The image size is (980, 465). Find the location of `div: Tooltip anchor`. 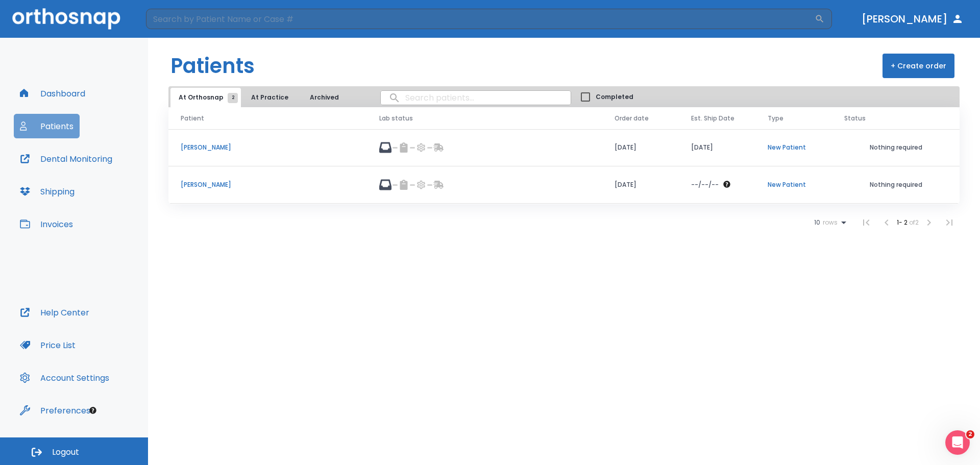

div: Tooltip anchor is located at coordinates (93, 411).